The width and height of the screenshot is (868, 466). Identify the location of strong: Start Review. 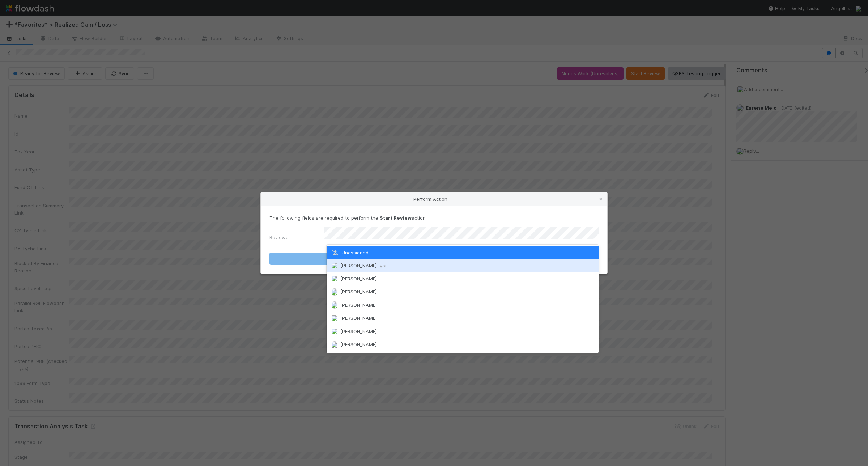
(395, 218).